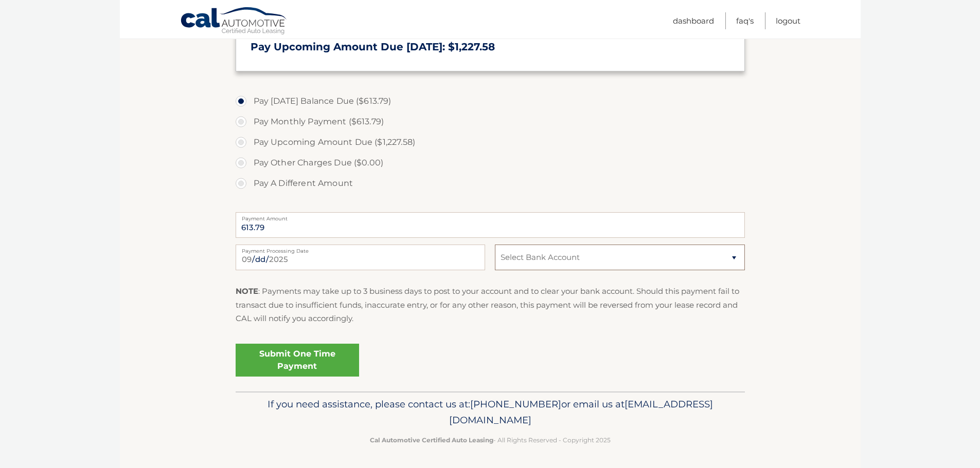  Describe the element at coordinates (788, 20) in the screenshot. I see `a: Logout` at that location.